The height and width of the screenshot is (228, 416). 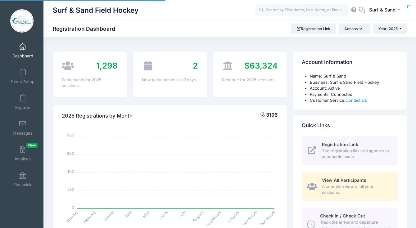 I want to click on button: Year: 2025, so click(x=389, y=29).